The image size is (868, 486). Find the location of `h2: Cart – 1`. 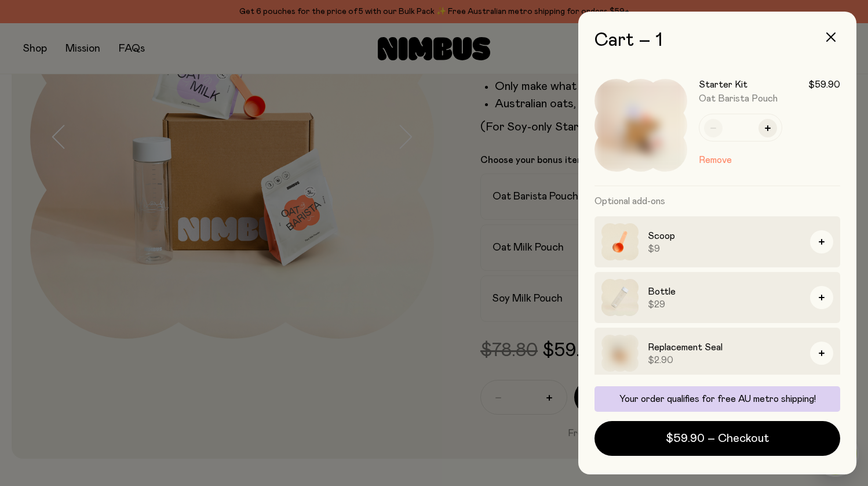

h2: Cart – 1 is located at coordinates (718, 41).